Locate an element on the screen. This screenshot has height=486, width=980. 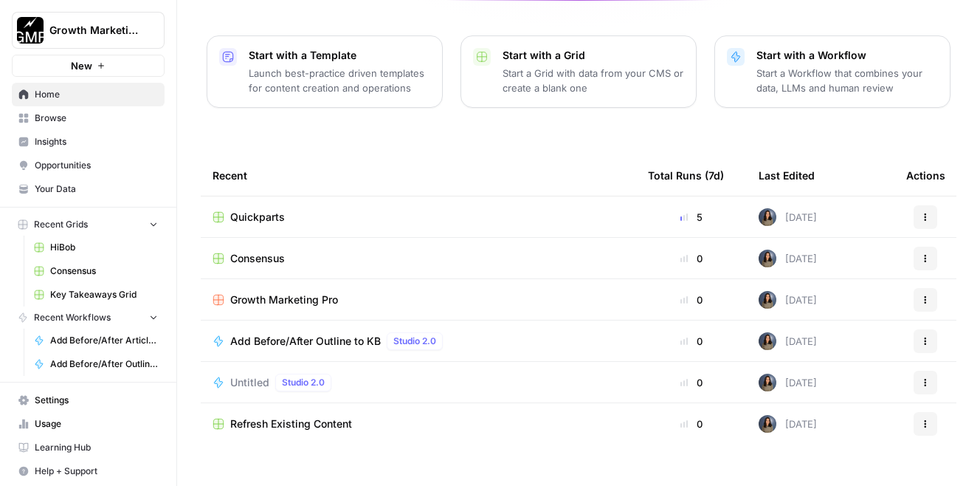
span: HiBob is located at coordinates (104, 247).